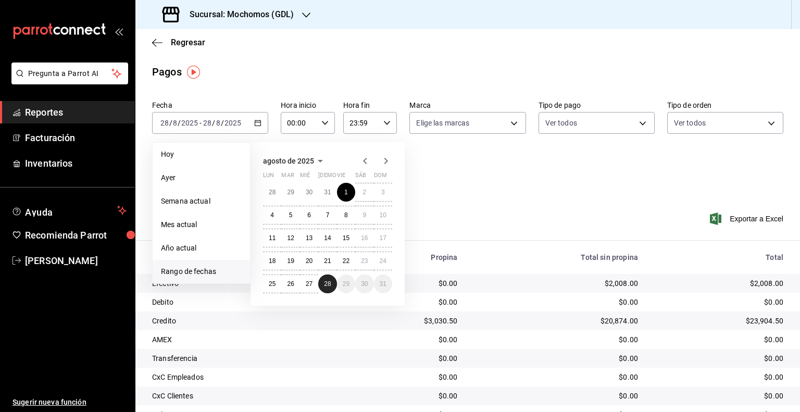  Describe the element at coordinates (272, 215) in the screenshot. I see `abbr: 4 de agosto de 2025` at that location.